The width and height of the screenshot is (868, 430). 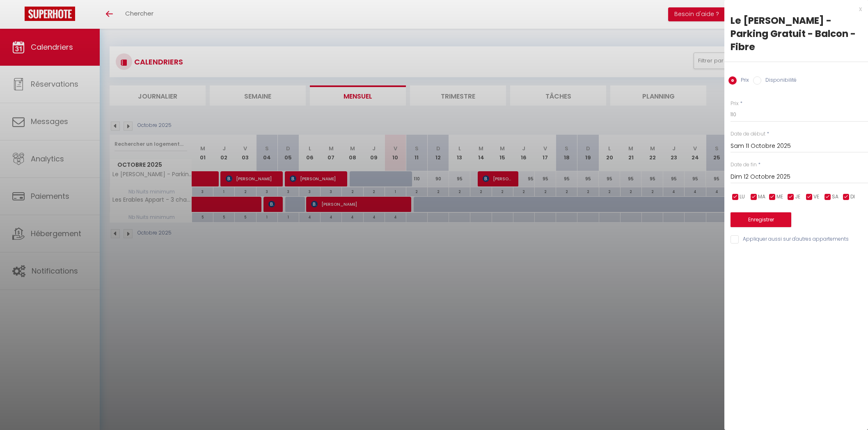 I want to click on label: Date de fin, so click(x=744, y=165).